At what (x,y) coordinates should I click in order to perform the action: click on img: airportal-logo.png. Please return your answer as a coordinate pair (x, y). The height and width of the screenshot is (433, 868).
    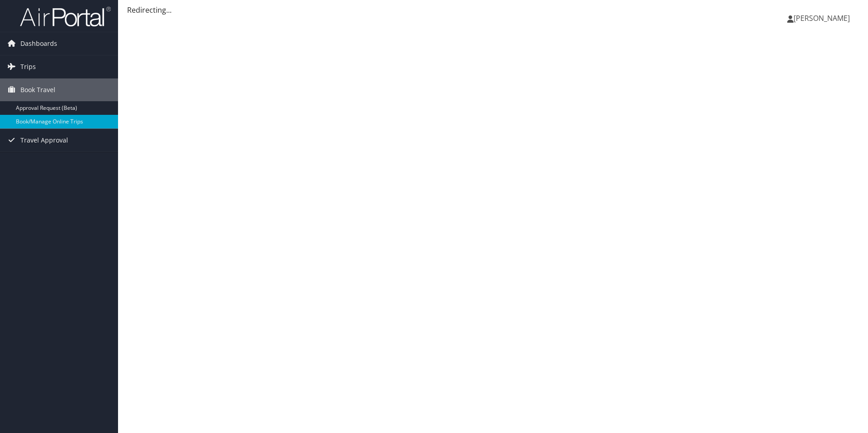
    Looking at the image, I should click on (66, 16).